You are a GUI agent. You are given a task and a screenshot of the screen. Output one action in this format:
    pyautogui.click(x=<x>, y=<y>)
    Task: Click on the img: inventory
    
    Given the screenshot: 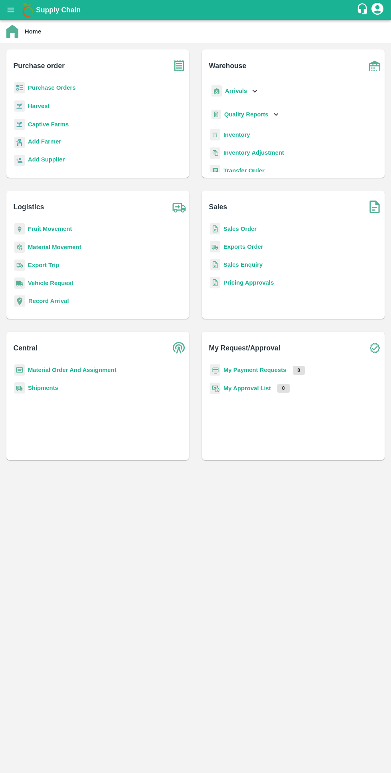 What is the action you would take?
    pyautogui.click(x=215, y=153)
    